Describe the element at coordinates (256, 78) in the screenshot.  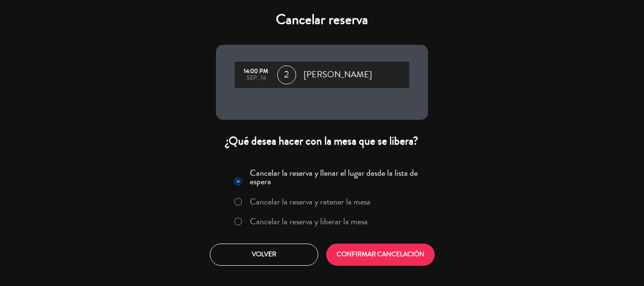
I see `div: sep., 14` at that location.